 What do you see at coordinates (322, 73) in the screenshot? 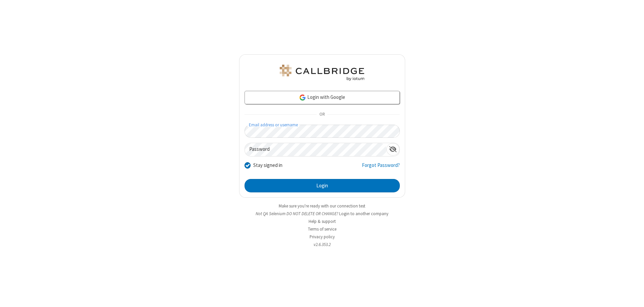
I see `img: QA Selenium DO NOT DELETE OR CHANGE` at bounding box center [322, 73].